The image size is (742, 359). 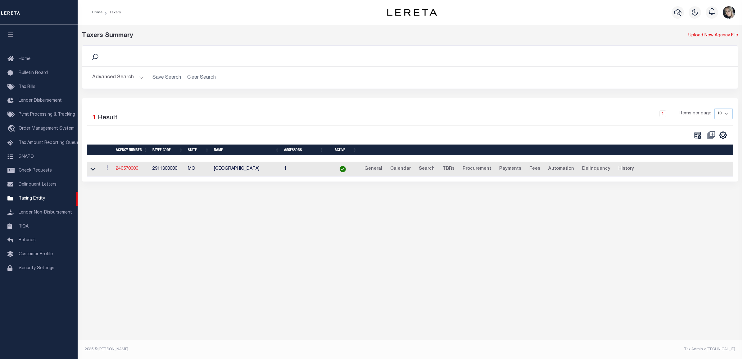 What do you see at coordinates (38, 184) in the screenshot?
I see `span: Delinquent Letters` at bounding box center [38, 184].